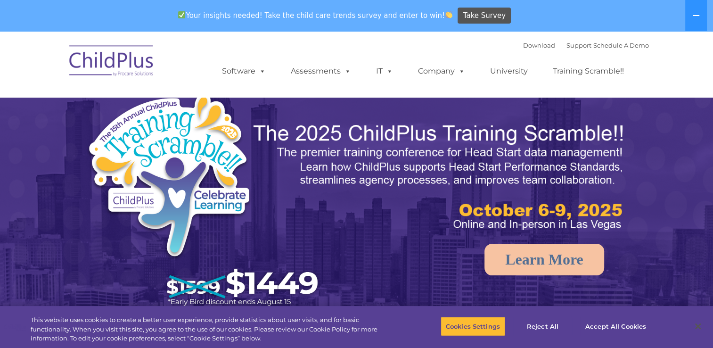 Image resolution: width=713 pixels, height=348 pixels. I want to click on span: Phone number, so click(151, 104).